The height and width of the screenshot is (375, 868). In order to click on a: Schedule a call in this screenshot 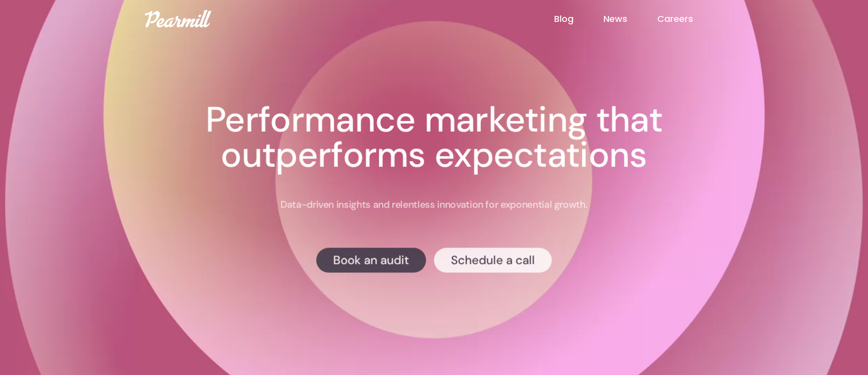, I will do `click(493, 260)`.